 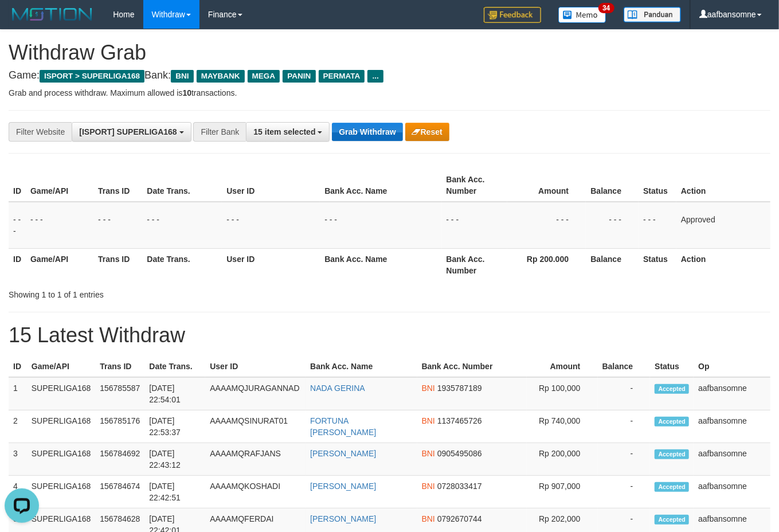 What do you see at coordinates (120, 492) in the screenshot?
I see `td: 156784674` at bounding box center [120, 492].